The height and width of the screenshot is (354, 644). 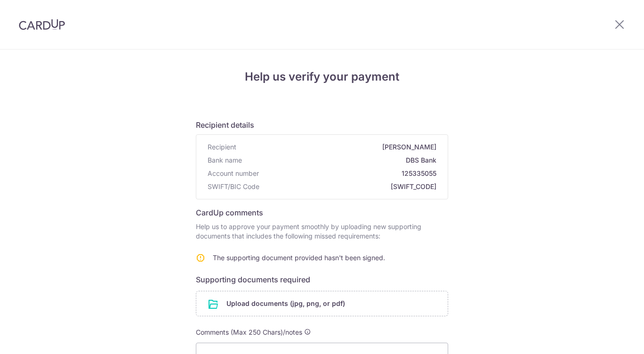 What do you see at coordinates (322, 76) in the screenshot?
I see `h4: Help us verify your payment` at bounding box center [322, 76].